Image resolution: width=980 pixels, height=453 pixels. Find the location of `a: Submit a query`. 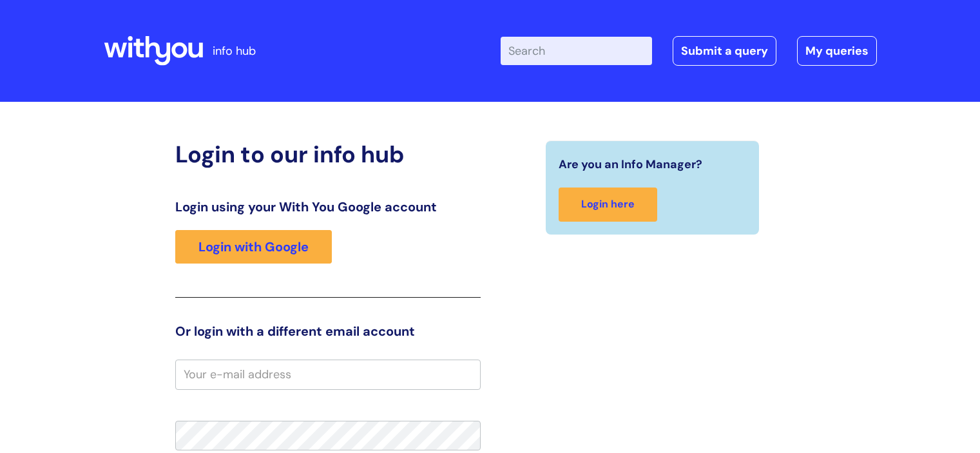

a: Submit a query is located at coordinates (724, 51).